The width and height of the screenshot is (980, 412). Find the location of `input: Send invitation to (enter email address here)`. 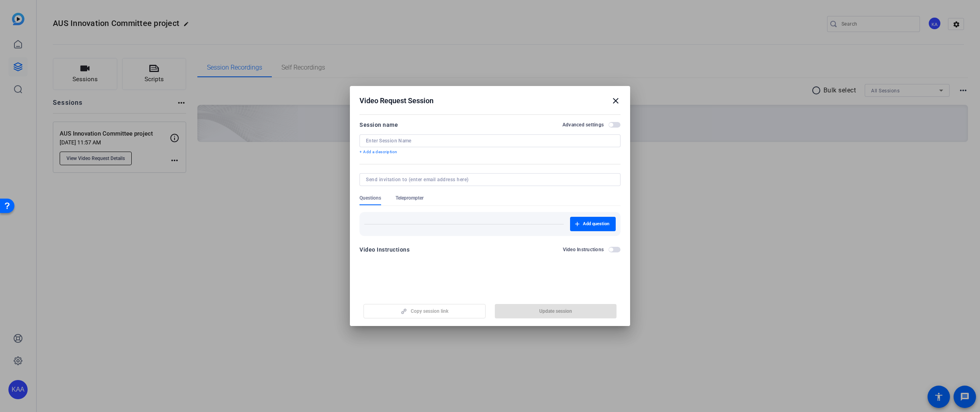

input: Send invitation to (enter email address here) is located at coordinates (488, 179).